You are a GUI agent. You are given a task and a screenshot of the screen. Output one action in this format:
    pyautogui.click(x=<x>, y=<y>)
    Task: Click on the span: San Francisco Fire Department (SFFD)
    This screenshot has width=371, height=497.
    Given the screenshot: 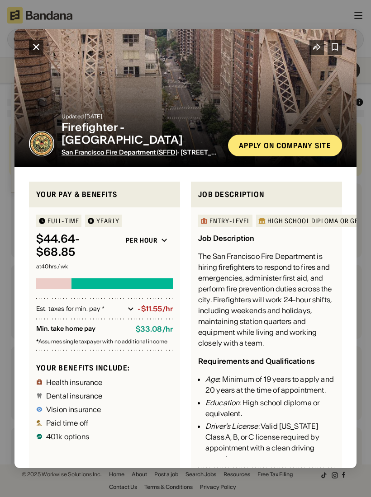 What is the action you would take?
    pyautogui.click(x=119, y=152)
    